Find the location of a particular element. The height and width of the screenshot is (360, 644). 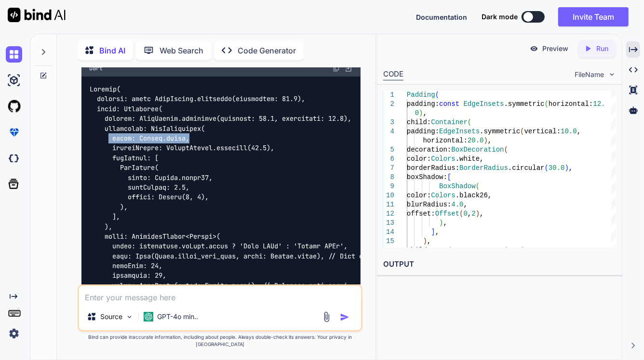

div: 15 is located at coordinates (388, 241).